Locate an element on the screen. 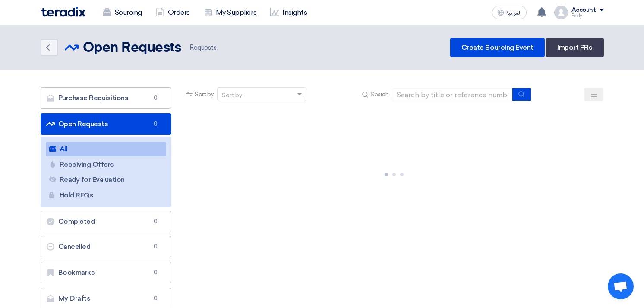  a: Sourcing is located at coordinates (122, 13).